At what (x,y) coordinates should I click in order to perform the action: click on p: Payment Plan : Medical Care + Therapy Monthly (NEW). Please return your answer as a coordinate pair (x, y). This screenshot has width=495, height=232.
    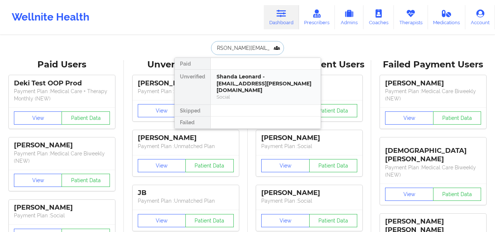
    Looking at the image, I should click on (62, 95).